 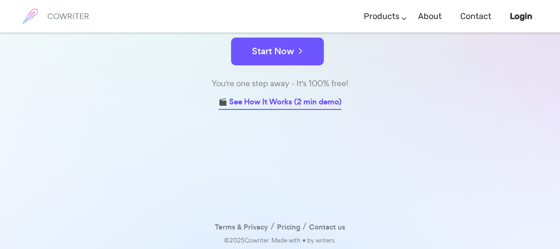 I want to click on a: Contact us, so click(x=327, y=227).